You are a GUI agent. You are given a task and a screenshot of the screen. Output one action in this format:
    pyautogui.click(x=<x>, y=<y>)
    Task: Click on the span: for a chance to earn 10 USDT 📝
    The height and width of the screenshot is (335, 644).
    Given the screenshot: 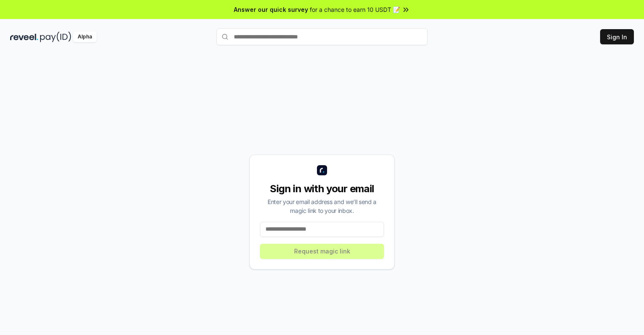 What is the action you would take?
    pyautogui.click(x=355, y=9)
    